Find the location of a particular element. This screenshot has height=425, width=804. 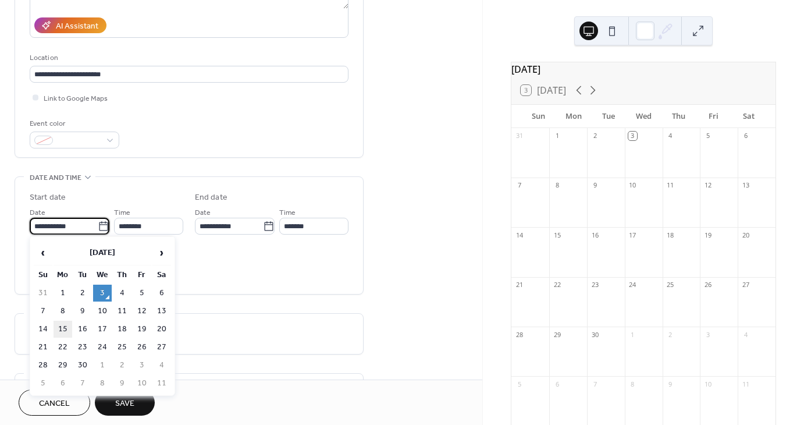

td: 21 is located at coordinates (43, 347).